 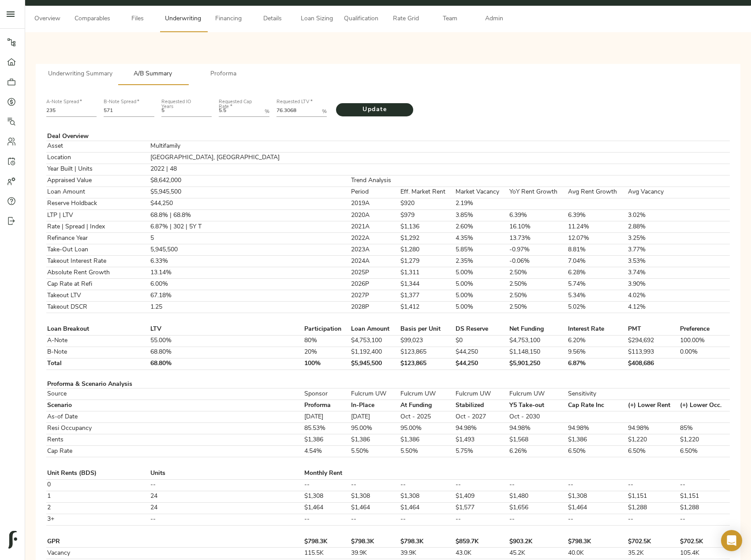 What do you see at coordinates (326, 364) in the screenshot?
I see `td: 100%` at bounding box center [326, 364].